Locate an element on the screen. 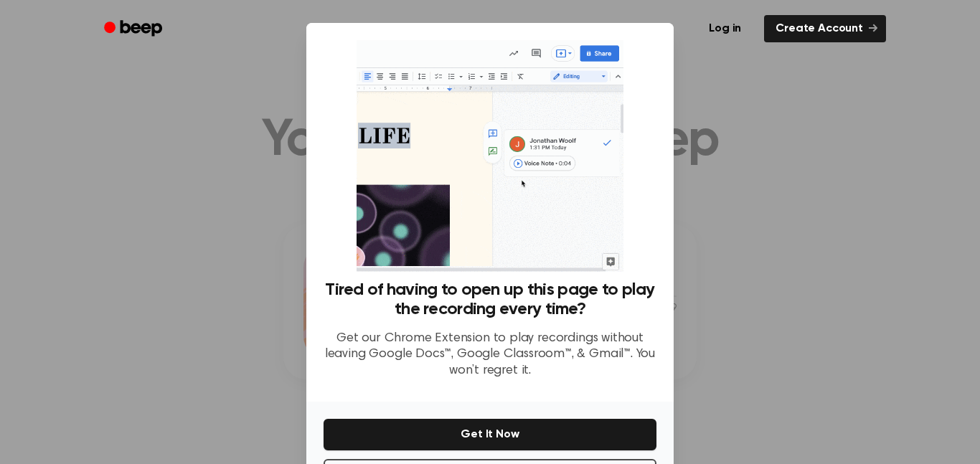 This screenshot has height=464, width=980. a: Log in is located at coordinates (725, 29).